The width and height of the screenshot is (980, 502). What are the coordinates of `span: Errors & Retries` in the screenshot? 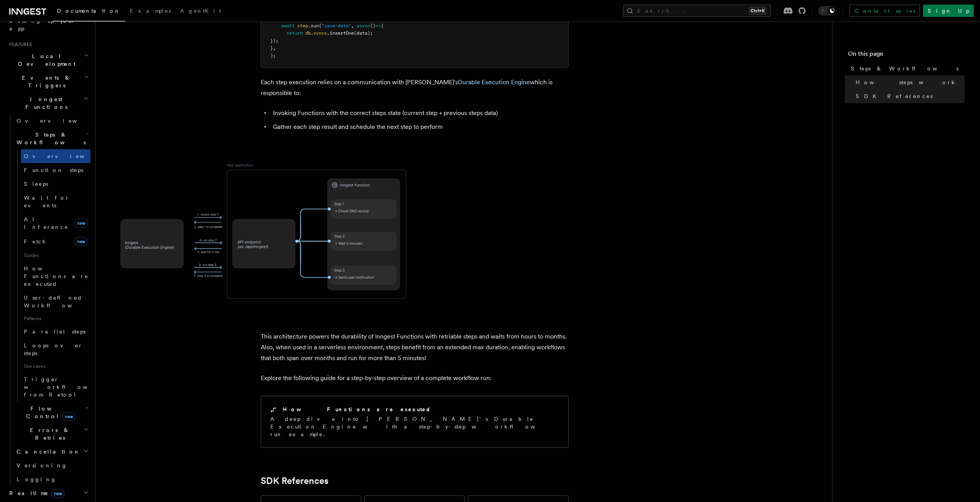 It's located at (49, 434).